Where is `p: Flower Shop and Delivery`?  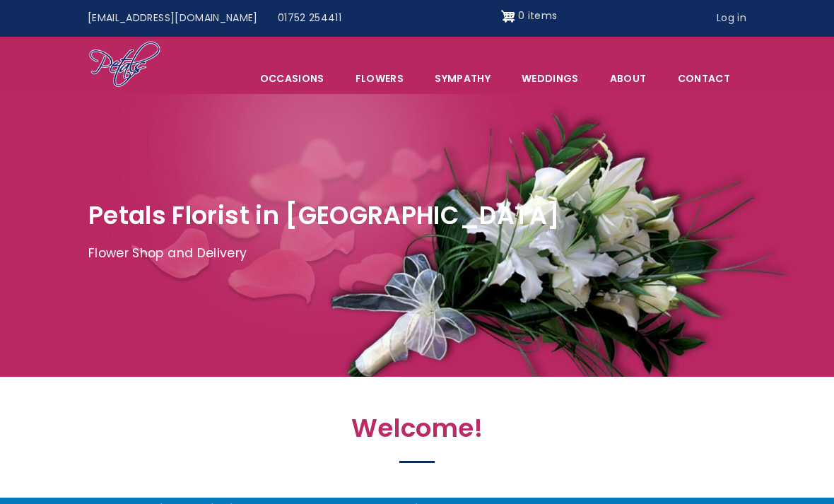 p: Flower Shop and Delivery is located at coordinates (417, 254).